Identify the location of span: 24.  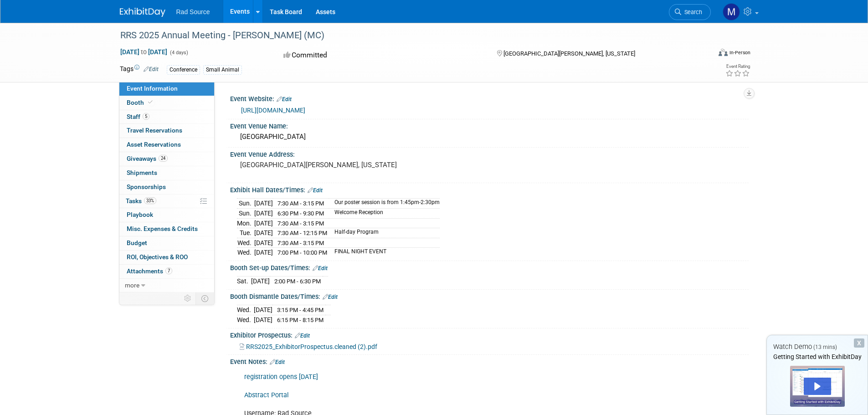
(163, 159).